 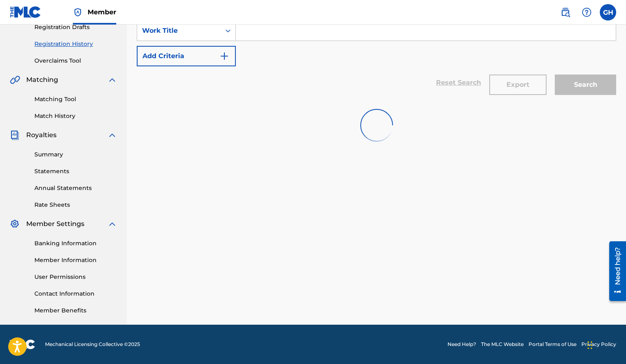 I want to click on span: Matching, so click(x=42, y=80).